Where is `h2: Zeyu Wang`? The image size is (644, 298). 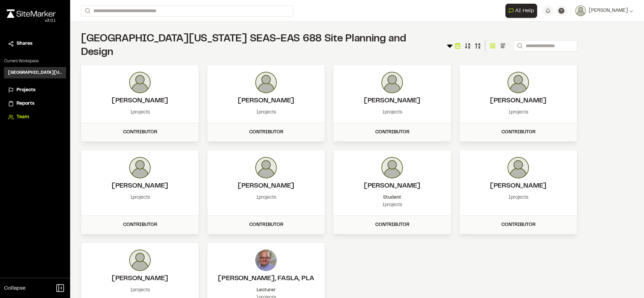 h2: Zeyu Wang is located at coordinates (140, 186).